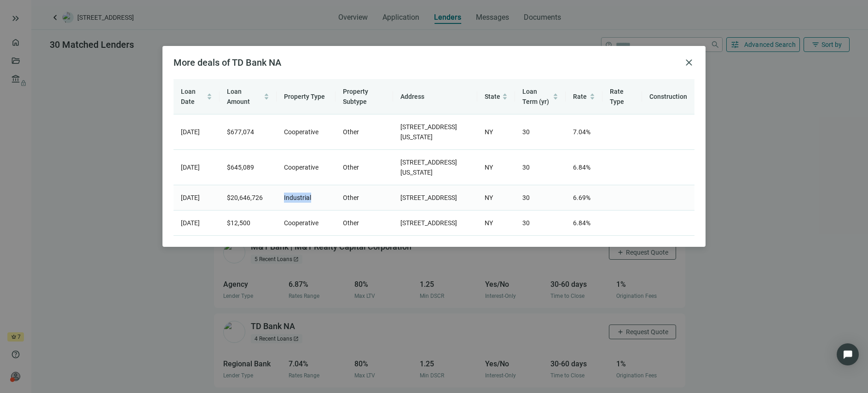 The width and height of the screenshot is (868, 393). Describe the element at coordinates (240, 132) in the screenshot. I see `span: $677,074` at that location.